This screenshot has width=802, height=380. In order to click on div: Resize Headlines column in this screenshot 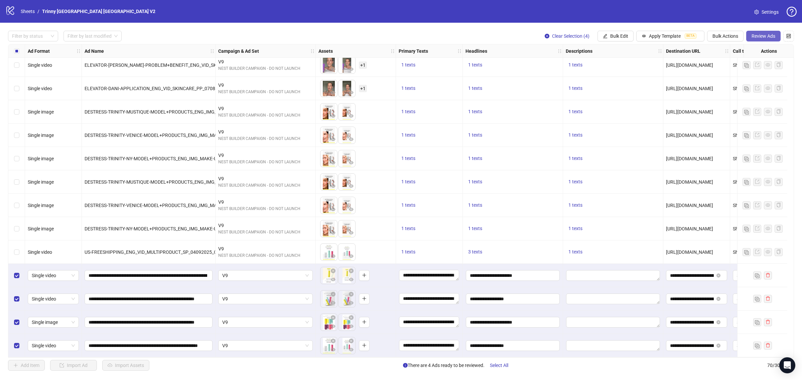, I will do `click(561, 51)`.